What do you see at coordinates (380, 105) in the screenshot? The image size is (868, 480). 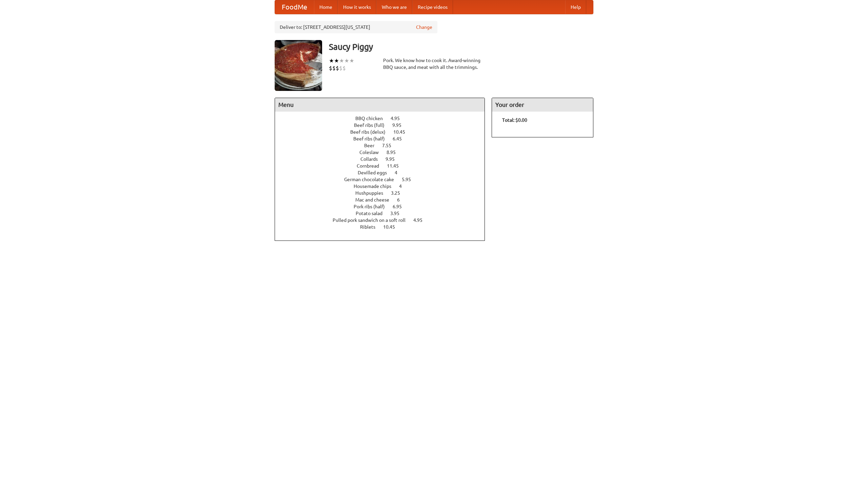 I see `h4: Menu` at bounding box center [380, 105].